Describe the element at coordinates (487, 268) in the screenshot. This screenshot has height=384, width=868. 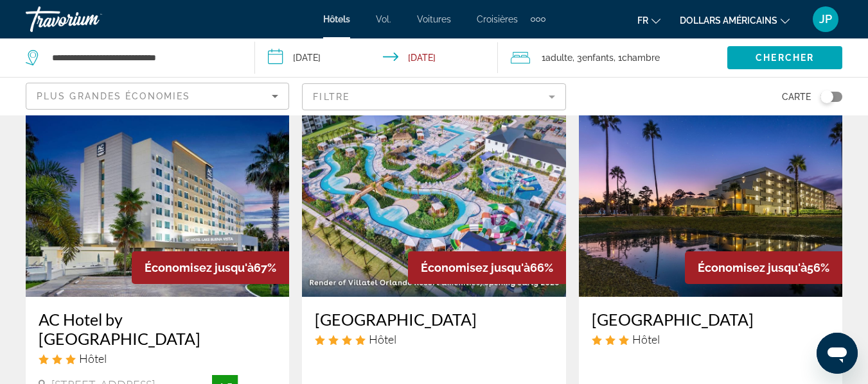
I see `div: 66%` at that location.